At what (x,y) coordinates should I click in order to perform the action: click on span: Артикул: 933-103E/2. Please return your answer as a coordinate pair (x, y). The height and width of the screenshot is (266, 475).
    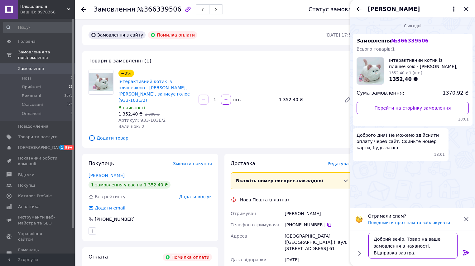
    Looking at the image, I should click on (142, 120).